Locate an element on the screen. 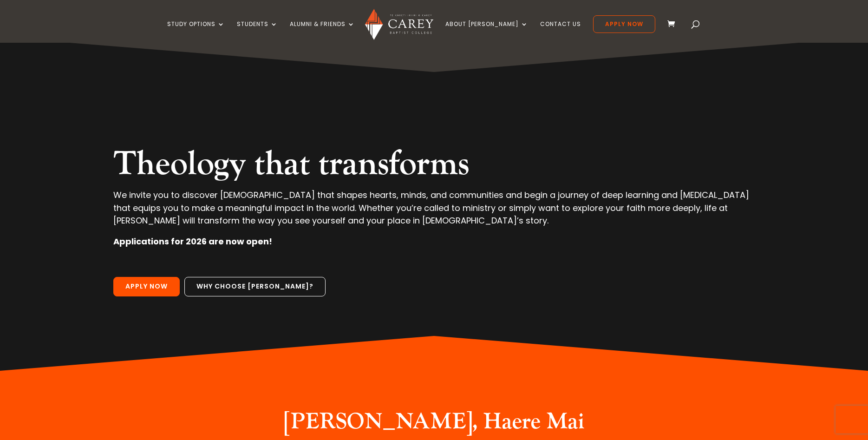  strong: Applications for 2026 are now open! is located at coordinates (192, 241).